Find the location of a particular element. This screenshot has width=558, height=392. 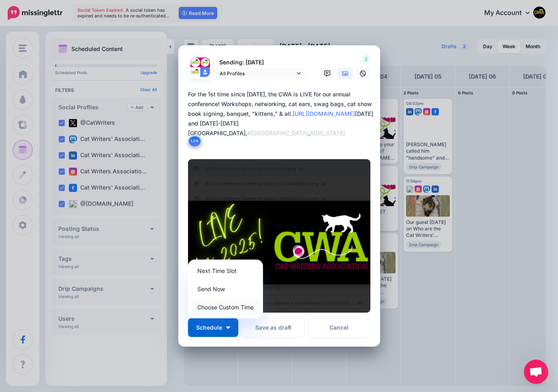

button: Link is located at coordinates (194, 141).